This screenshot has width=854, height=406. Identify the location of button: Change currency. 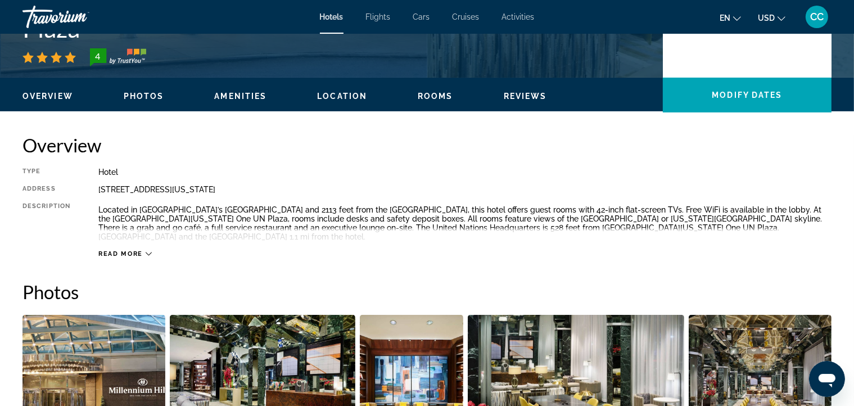
(772, 17).